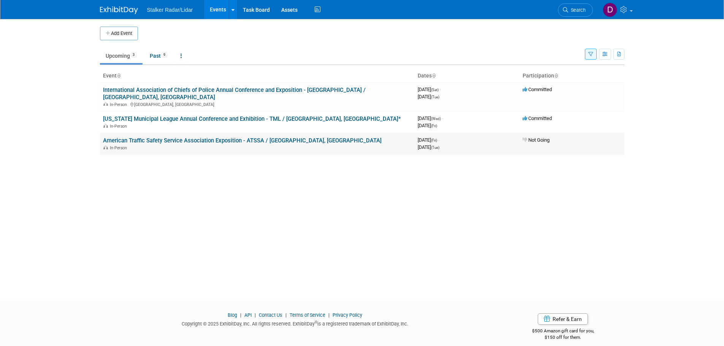  Describe the element at coordinates (248, 315) in the screenshot. I see `a: API` at that location.